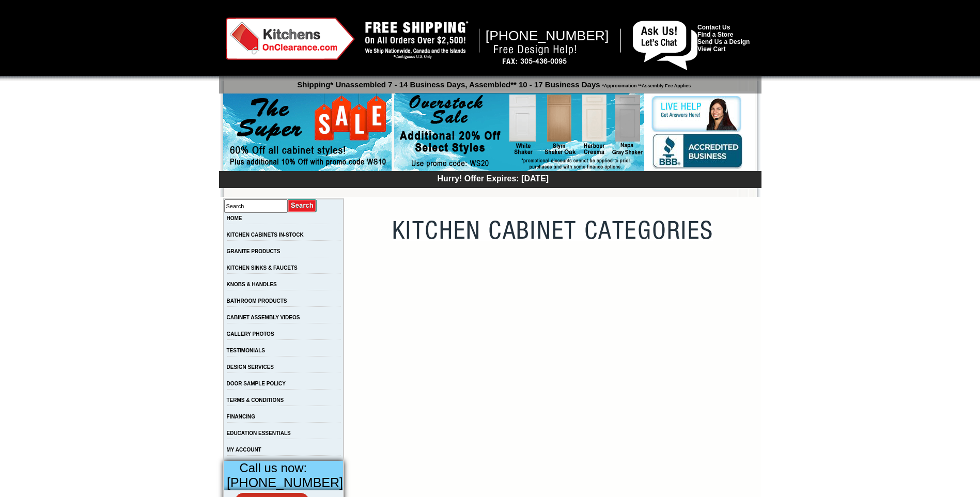  What do you see at coordinates (253, 251) in the screenshot?
I see `a: GRANITE PRODUCTS` at bounding box center [253, 251].